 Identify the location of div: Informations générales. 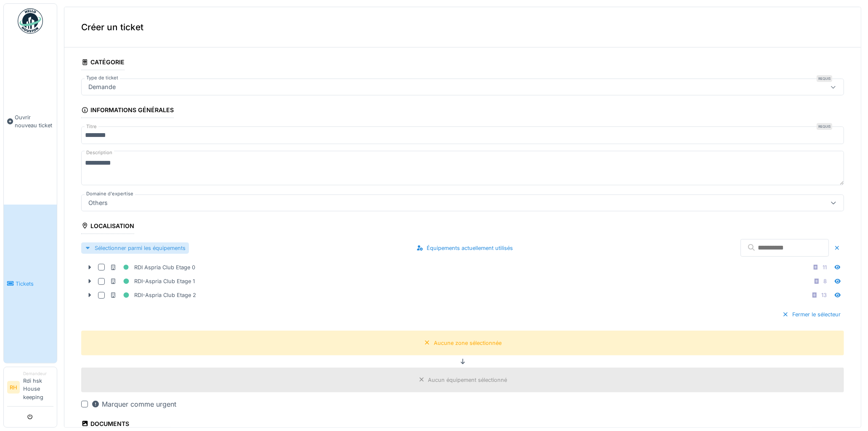
(127, 111).